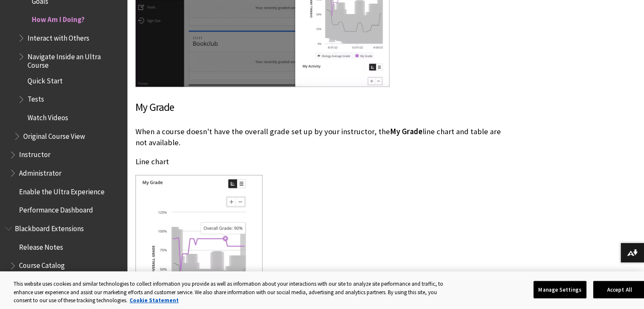 This screenshot has width=644, height=309. I want to click on p: When a course doesn't have the overall grade set up by your instructor, the line chart and table ..., so click(323, 138).